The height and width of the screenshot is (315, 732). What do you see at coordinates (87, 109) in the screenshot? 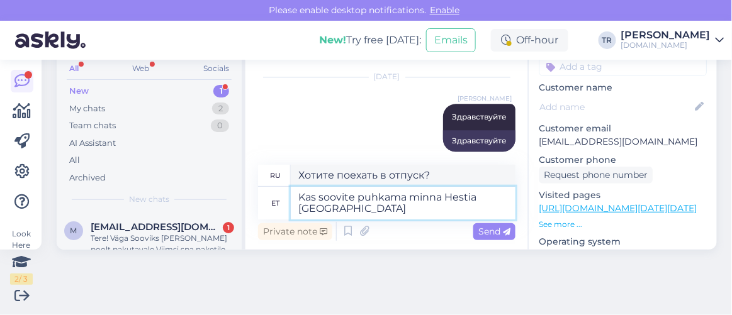
I see `div: My chats` at bounding box center [87, 109].